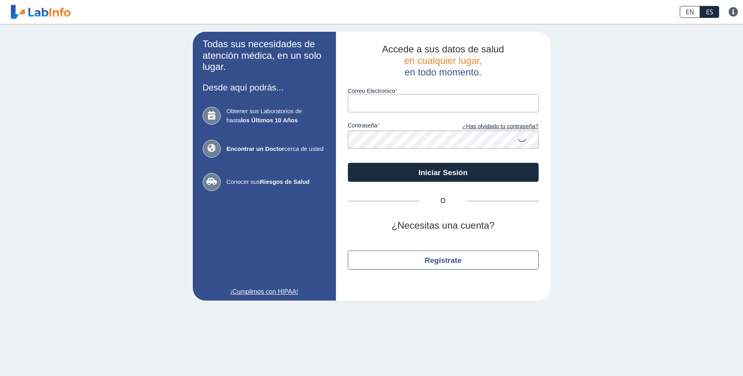  What do you see at coordinates (276, 116) in the screenshot?
I see `span: Obtener sus Laboratorios de hasta` at bounding box center [276, 116].